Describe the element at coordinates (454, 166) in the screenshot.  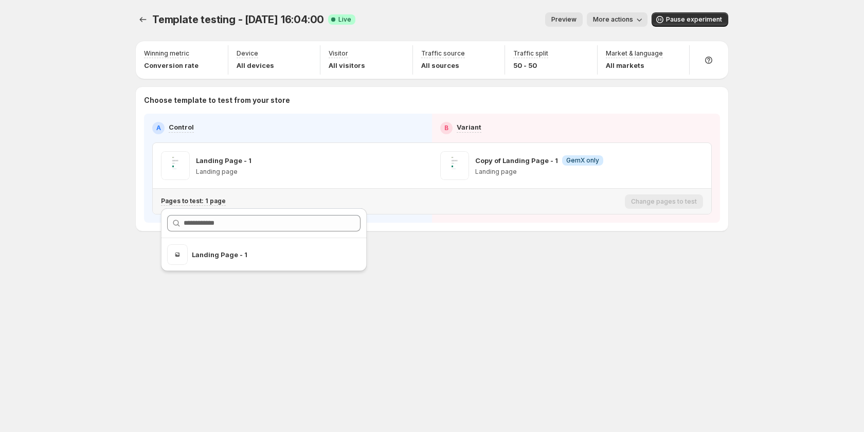
I see `img: Copy of Landing Page - 1` at that location.